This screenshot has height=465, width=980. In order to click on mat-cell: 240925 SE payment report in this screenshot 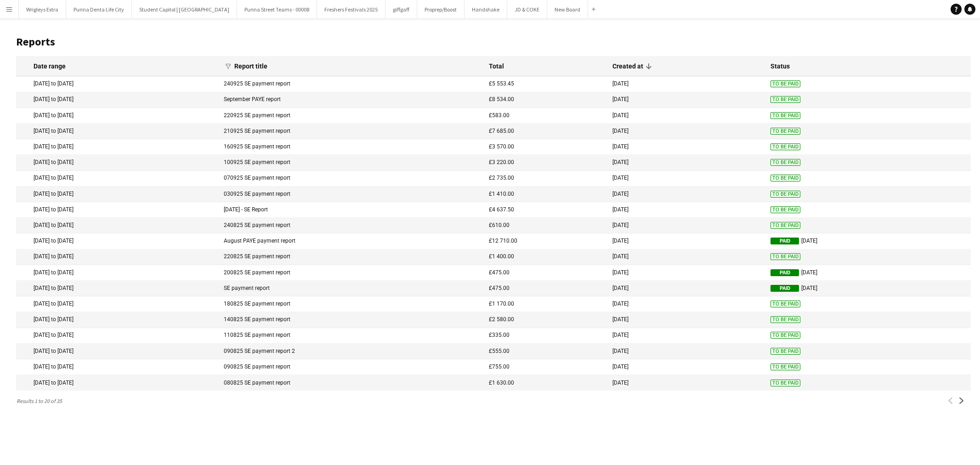, I will do `click(352, 84)`.